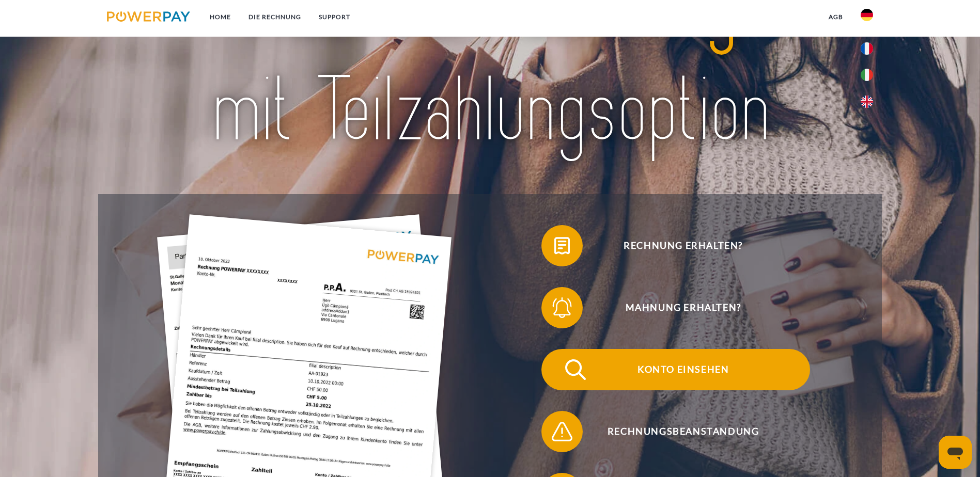  Describe the element at coordinates (683, 308) in the screenshot. I see `span: Mahnung erhalten?` at that location.